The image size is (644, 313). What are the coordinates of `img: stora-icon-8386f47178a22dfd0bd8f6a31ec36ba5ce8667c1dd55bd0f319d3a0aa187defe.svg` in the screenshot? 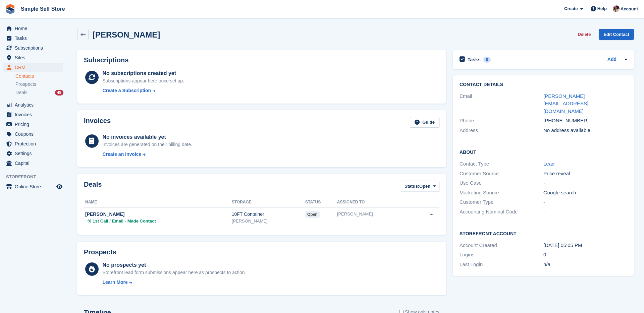 It's located at (10, 9).